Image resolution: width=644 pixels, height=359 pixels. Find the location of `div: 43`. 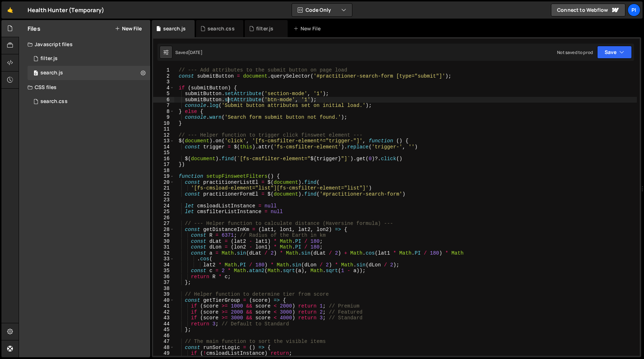

div: 43 is located at coordinates (164, 318).